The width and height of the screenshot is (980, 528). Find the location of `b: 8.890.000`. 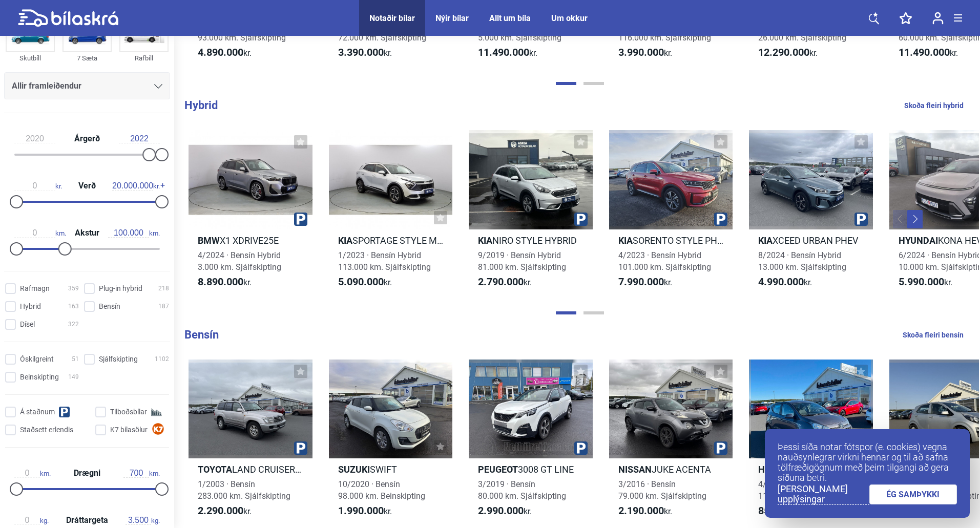

b: 8.890.000 is located at coordinates (221, 282).